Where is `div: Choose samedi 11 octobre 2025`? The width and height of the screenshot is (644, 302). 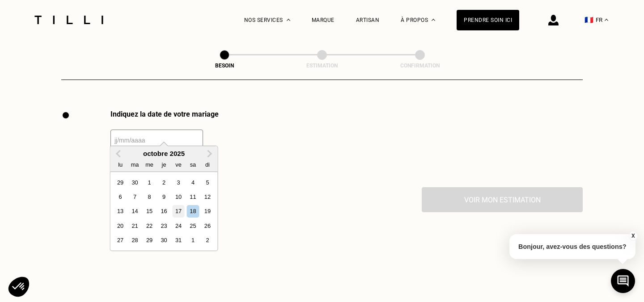
div: Choose samedi 11 octobre 2025 is located at coordinates (193, 197).